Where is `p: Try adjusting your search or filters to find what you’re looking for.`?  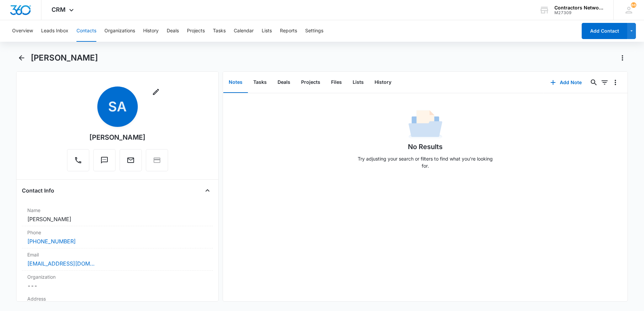
p: Try adjusting your search or filters to find what you’re looking for. is located at coordinates (425, 162).